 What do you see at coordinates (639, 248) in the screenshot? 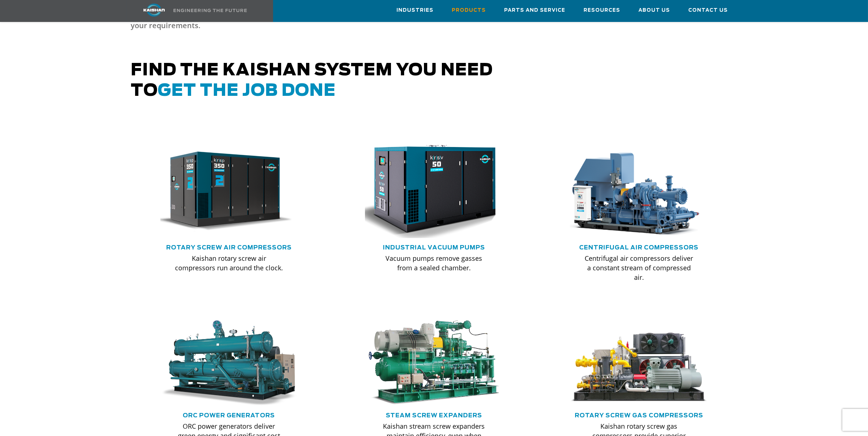
I see `a: Centrifugal Air Compressors` at bounding box center [639, 248].